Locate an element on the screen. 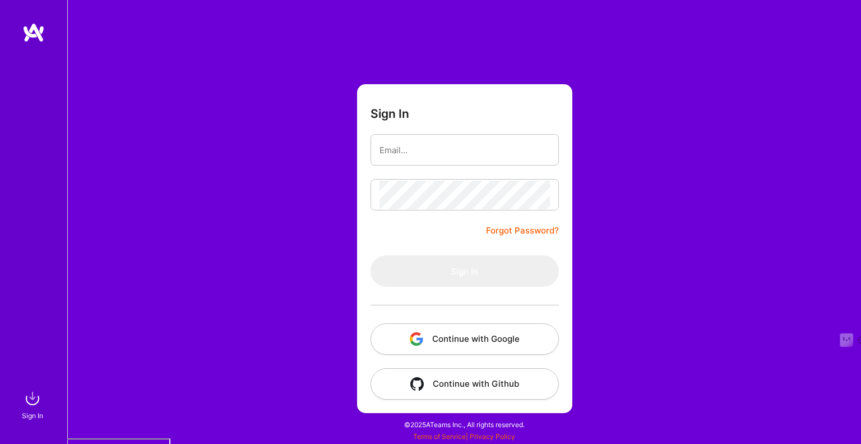 The image size is (861, 444). div: © 2025 ATeams Inc., All rights reserved. is located at coordinates (464, 424).